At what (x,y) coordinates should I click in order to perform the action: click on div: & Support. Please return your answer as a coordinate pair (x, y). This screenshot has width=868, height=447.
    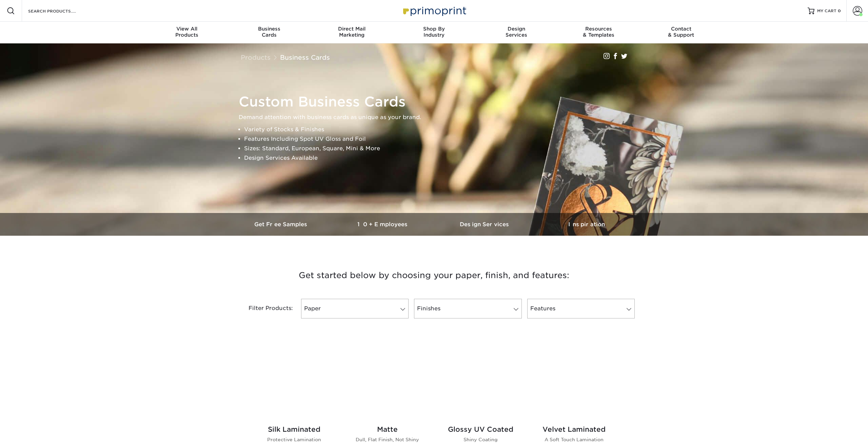
    Looking at the image, I should click on (681, 32).